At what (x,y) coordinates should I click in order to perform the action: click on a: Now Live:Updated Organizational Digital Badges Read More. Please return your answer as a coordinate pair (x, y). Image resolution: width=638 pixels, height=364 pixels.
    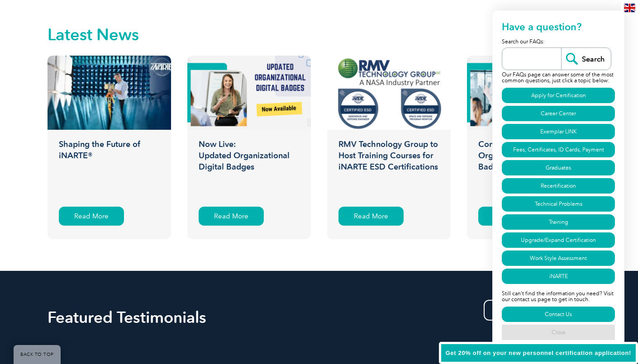
    Looking at the image, I should click on (249, 148).